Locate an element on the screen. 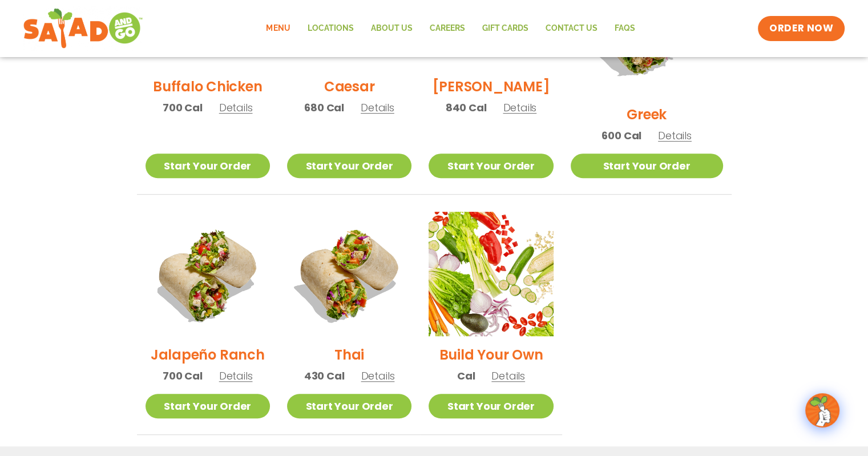 This screenshot has width=868, height=456. a: Contact Us is located at coordinates (571, 28).